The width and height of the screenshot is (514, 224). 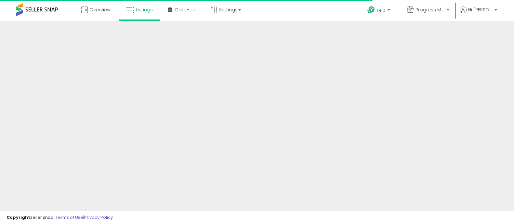 I want to click on a: Help, so click(x=379, y=11).